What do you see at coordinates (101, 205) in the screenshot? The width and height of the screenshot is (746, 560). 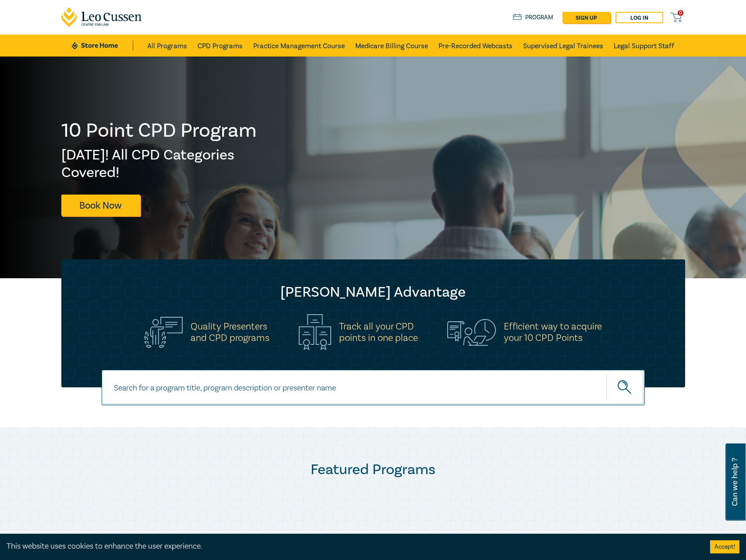 I see `a: Book Now` at bounding box center [101, 205].